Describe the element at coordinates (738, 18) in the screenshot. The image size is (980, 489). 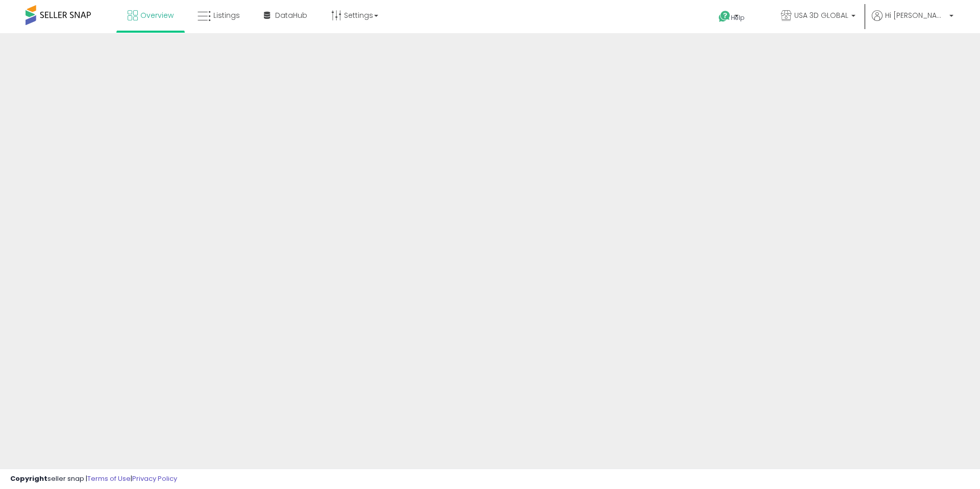
I see `a: Help` at that location.